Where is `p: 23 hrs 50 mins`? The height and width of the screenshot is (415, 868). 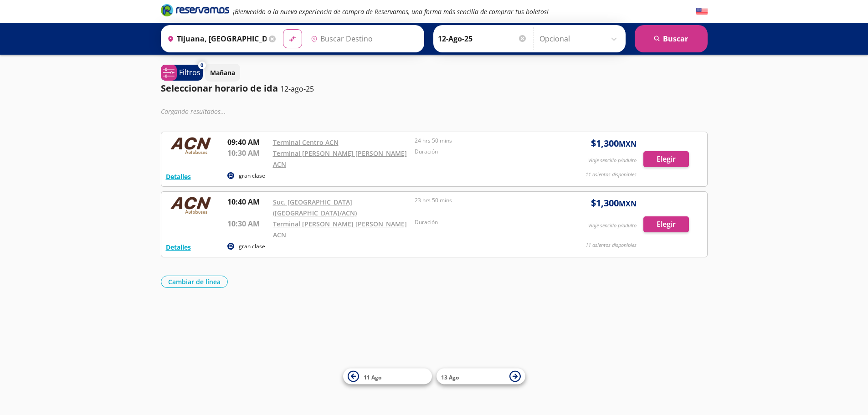
p: 23 hrs 50 mins is located at coordinates (483, 200).